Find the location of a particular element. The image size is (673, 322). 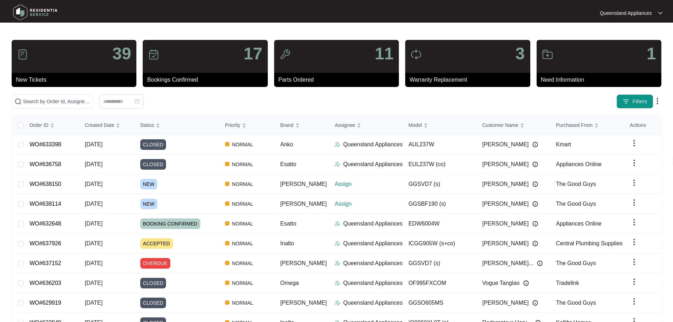

td: ICGG905W (s+co) is located at coordinates (439, 243).